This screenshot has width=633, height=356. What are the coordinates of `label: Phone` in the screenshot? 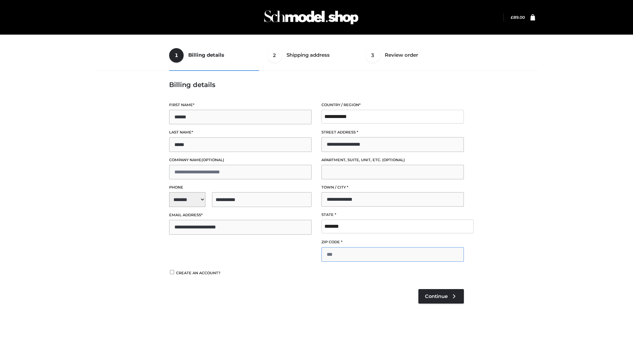 It's located at (241, 187).